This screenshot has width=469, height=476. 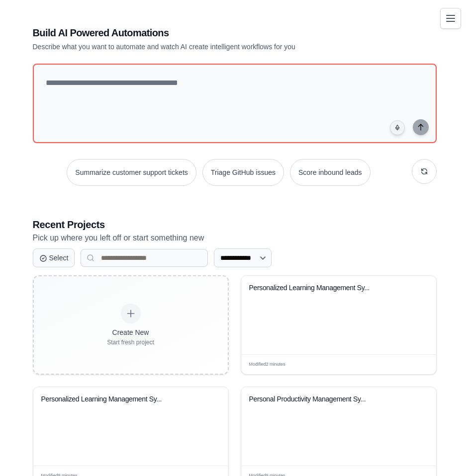 What do you see at coordinates (243, 172) in the screenshot?
I see `button: Triage GitHub issues` at bounding box center [243, 172].